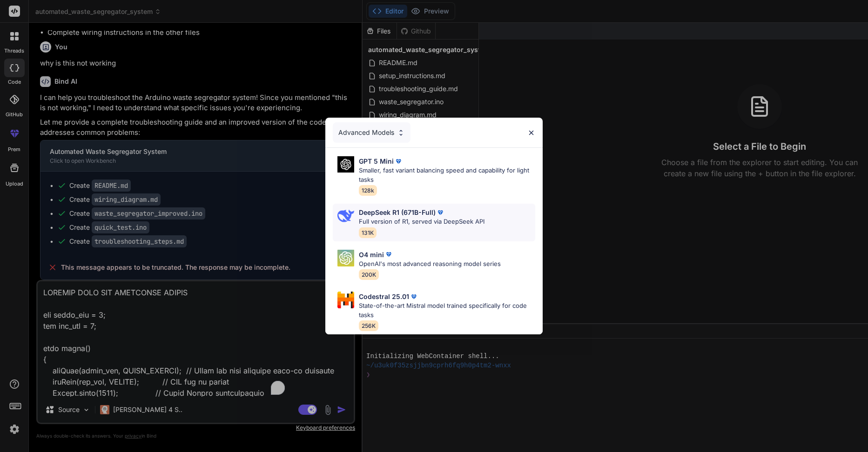 Image resolution: width=868 pixels, height=452 pixels. I want to click on p: Full version of R1, served via DeepSeek API, so click(421, 222).